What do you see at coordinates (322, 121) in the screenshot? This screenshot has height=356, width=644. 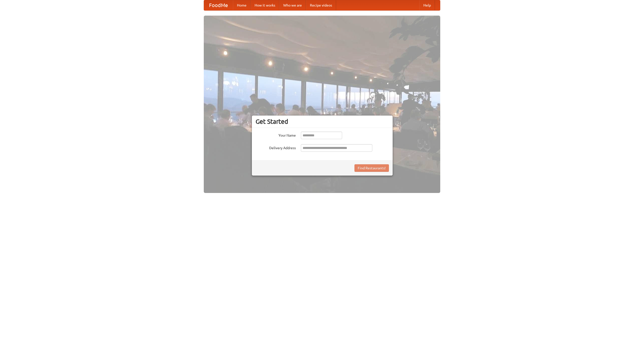 I see `h3: Get Started` at bounding box center [322, 121].